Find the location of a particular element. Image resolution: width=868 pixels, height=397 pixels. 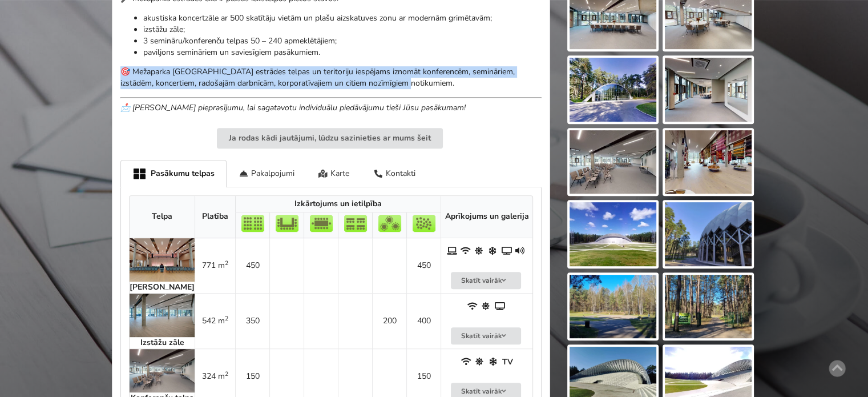

li: paviljons semināriem un saviesīgiem pasākumiem. is located at coordinates (342, 52).